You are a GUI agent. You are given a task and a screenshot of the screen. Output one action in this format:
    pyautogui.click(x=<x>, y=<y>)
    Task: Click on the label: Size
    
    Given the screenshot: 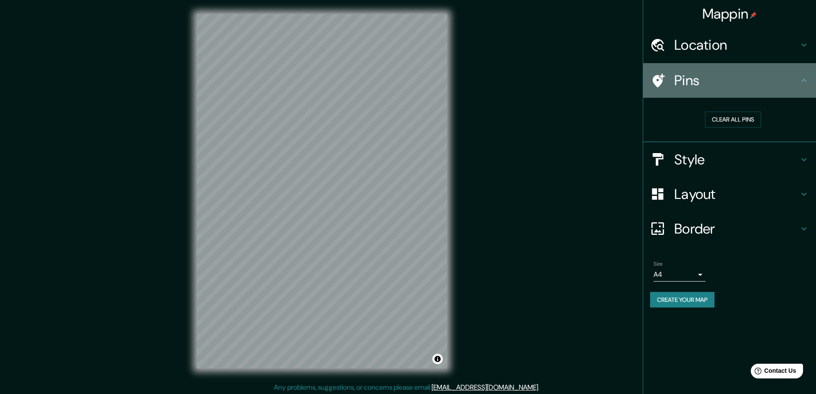 What is the action you would take?
    pyautogui.click(x=658, y=263)
    